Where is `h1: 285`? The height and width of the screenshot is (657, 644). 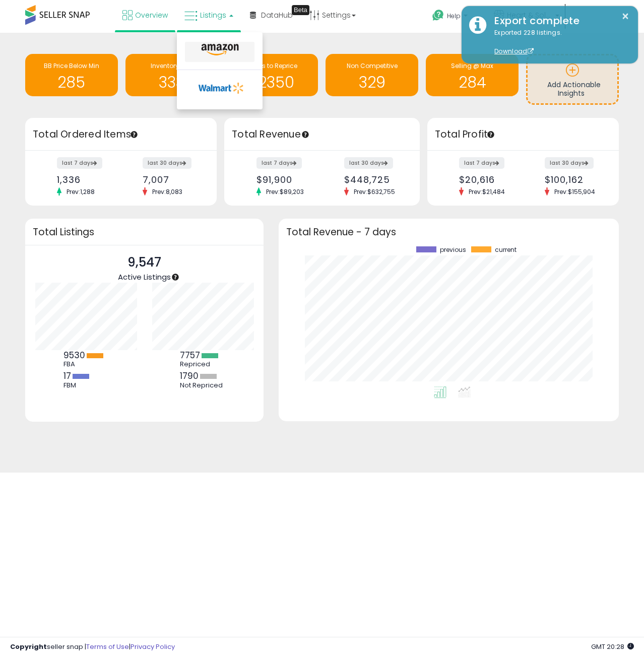
h1: 285 is located at coordinates (72, 82).